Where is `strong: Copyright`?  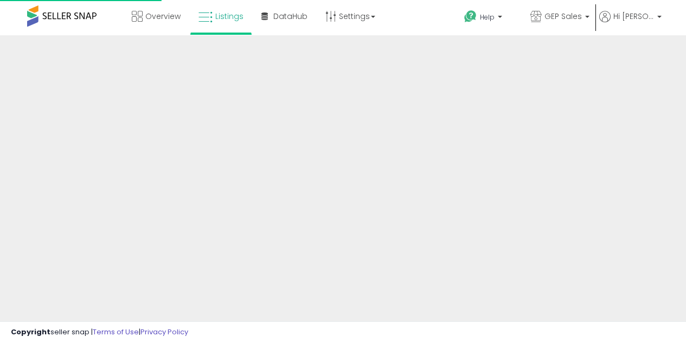 strong: Copyright is located at coordinates (30, 331).